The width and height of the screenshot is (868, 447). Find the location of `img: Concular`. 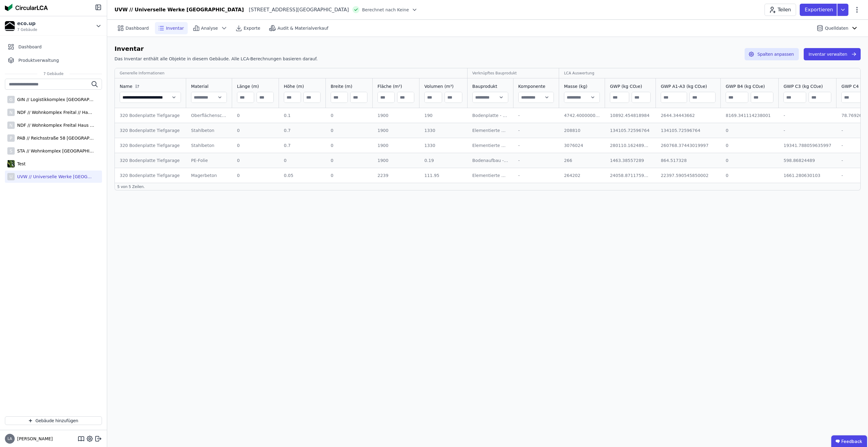

img: Concular is located at coordinates (26, 7).